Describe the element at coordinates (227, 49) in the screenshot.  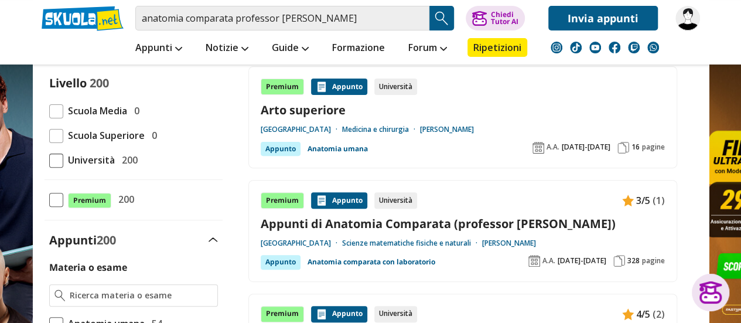
I see `a: Notizie` at that location.